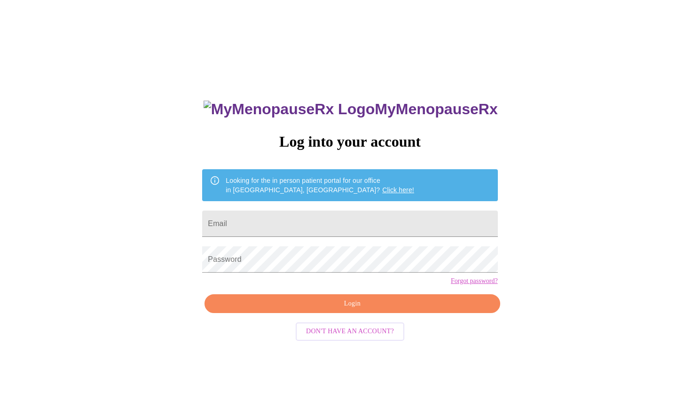  I want to click on h3: MyMenopauseRx, so click(351, 109).